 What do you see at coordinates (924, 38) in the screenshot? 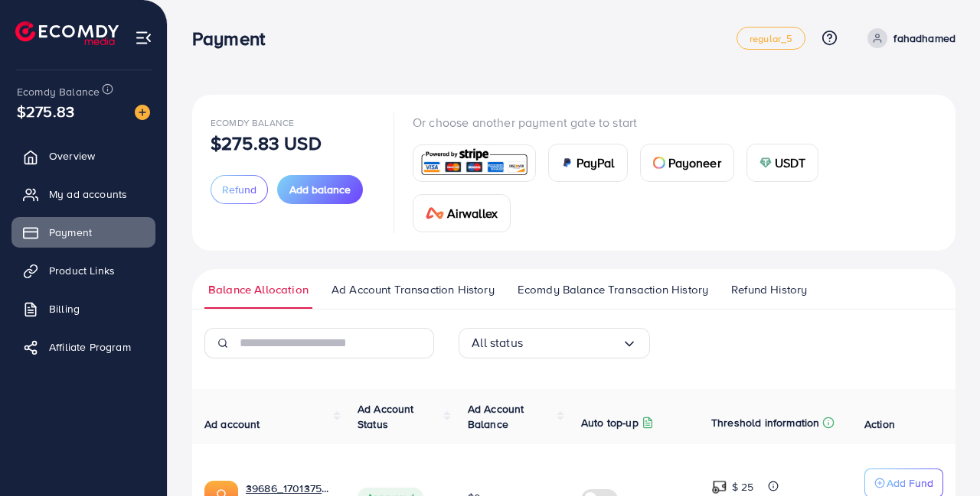
I see `p: fahadhamed` at bounding box center [924, 38].